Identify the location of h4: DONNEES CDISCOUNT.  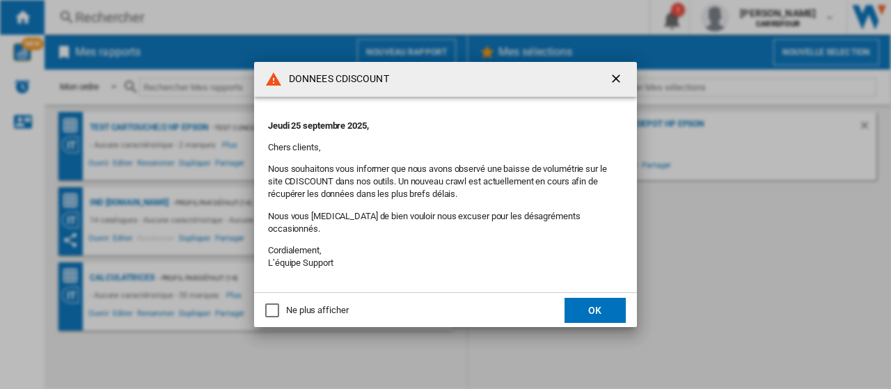
(336, 79).